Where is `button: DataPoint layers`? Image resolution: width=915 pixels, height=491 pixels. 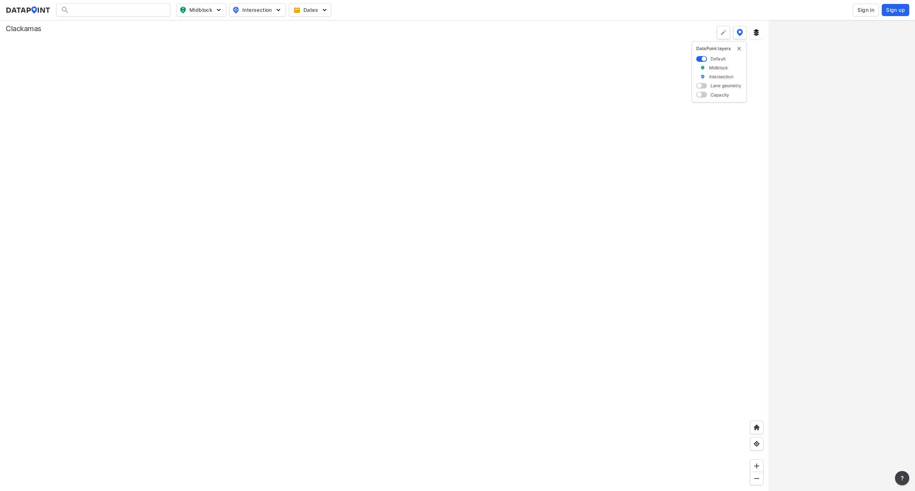 button: DataPoint layers is located at coordinates (739, 33).